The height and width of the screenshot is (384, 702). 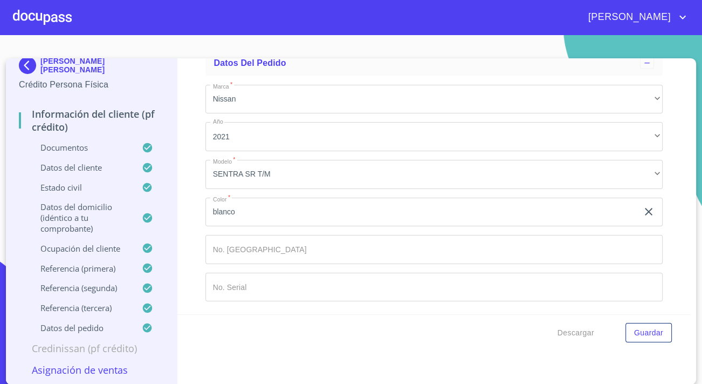 I want to click on img: Docupass spot blue, so click(x=30, y=65).